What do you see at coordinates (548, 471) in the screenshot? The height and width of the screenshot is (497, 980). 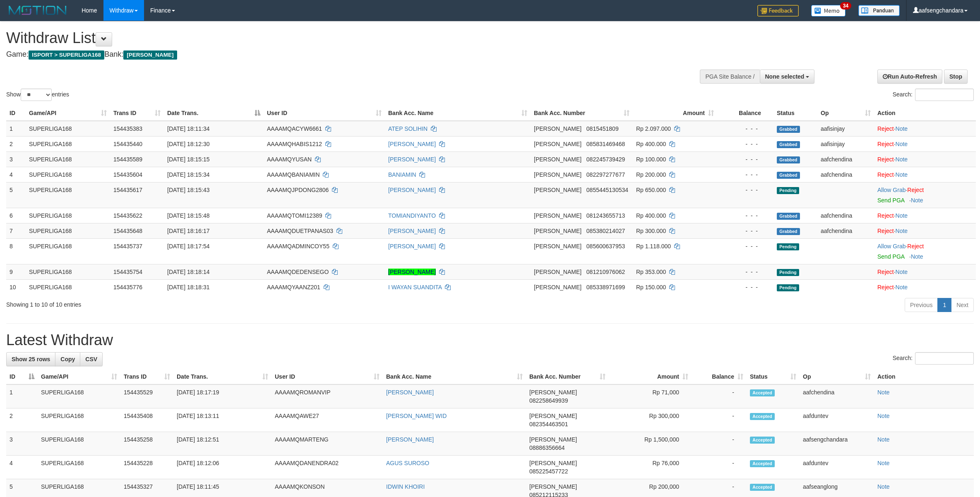 I see `span: Copy 085225457722 to clipboard` at bounding box center [548, 471].